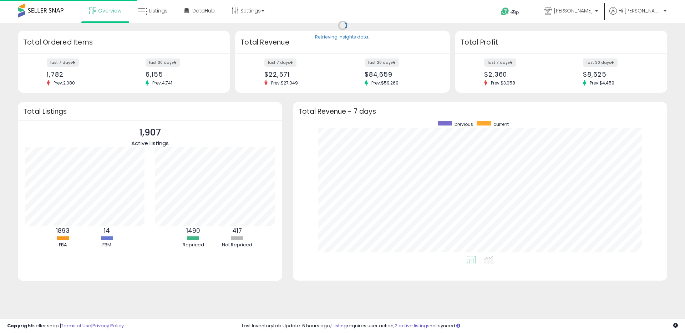 The height and width of the screenshot is (333, 685). I want to click on a: Help, so click(514, 12).